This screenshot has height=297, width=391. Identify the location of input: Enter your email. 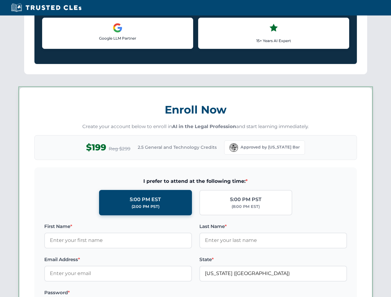
(118, 273).